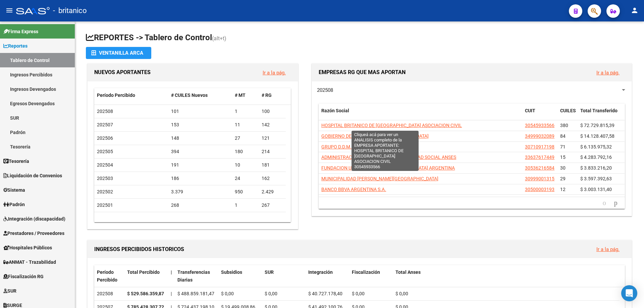 This screenshot has height=308, width=644. I want to click on datatable-header-cell: Transferencias Diarias, so click(197, 276).